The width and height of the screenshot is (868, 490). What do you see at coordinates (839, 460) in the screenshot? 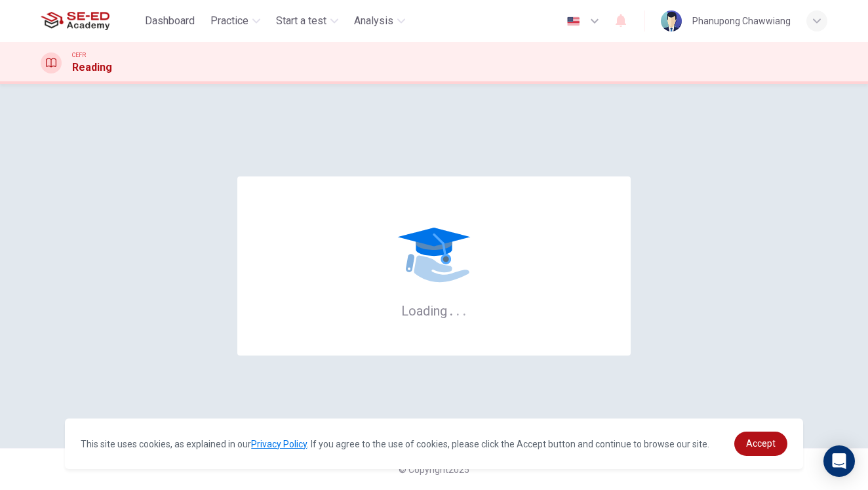
I see `div: Open Intercom Messenger` at bounding box center [839, 460].